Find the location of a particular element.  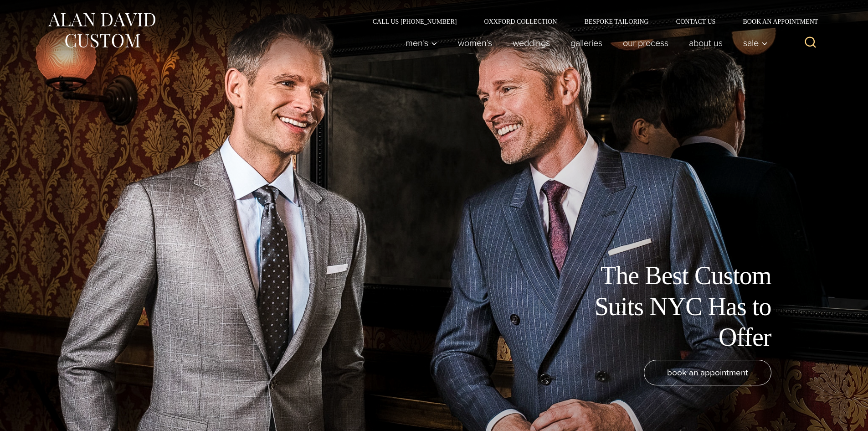

a: weddings is located at coordinates (531, 43).